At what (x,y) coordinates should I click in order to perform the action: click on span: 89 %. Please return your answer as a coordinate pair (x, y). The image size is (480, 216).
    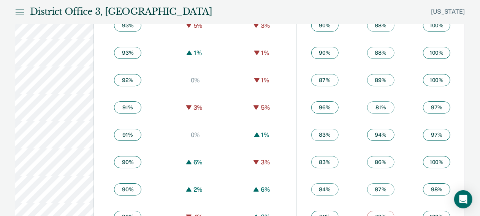
    Looking at the image, I should click on (381, 80).